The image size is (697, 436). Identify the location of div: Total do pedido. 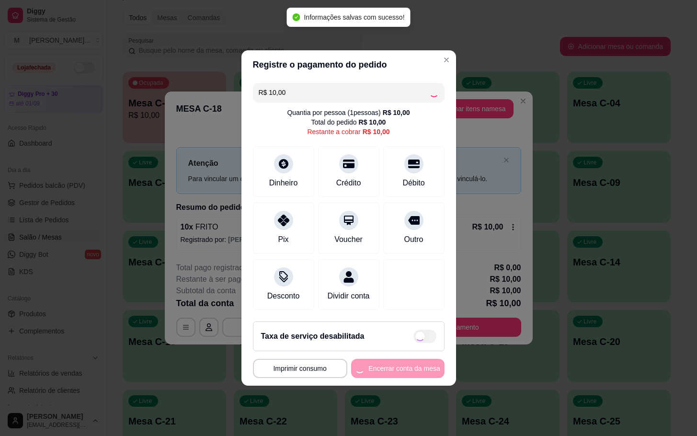
(349, 122).